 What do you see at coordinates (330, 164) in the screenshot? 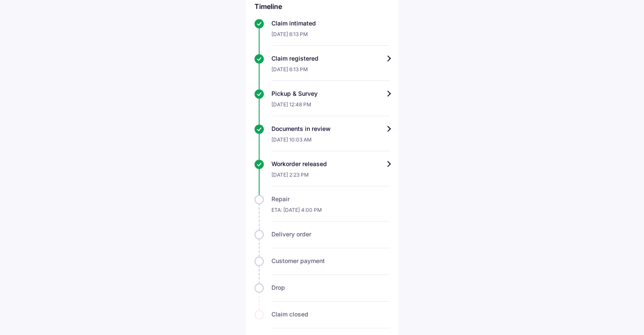
I see `div: Workorder released` at bounding box center [330, 164].